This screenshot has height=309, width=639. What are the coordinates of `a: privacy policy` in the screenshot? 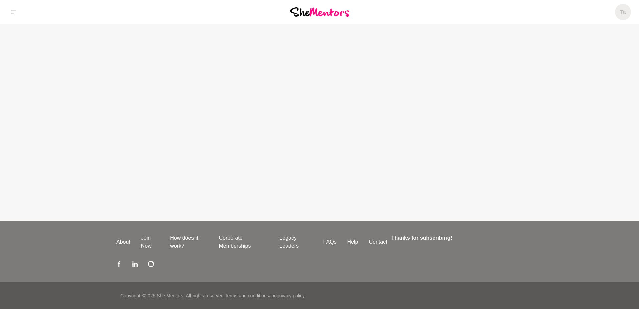 It's located at (291, 296).